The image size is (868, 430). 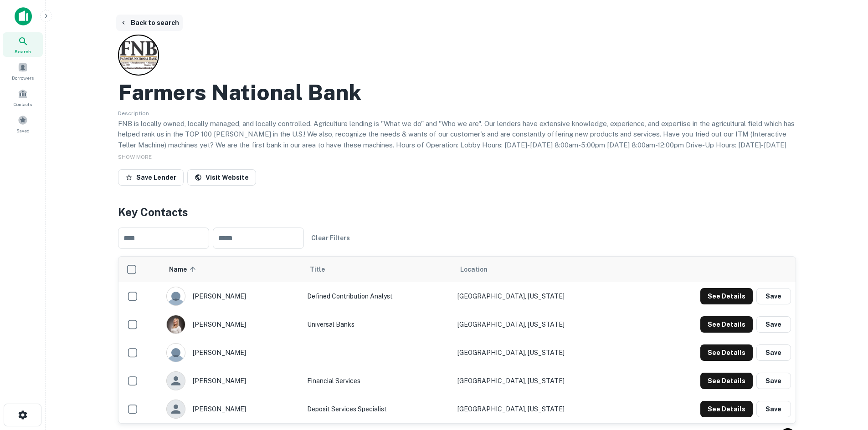 I want to click on span: Description, so click(x=134, y=113).